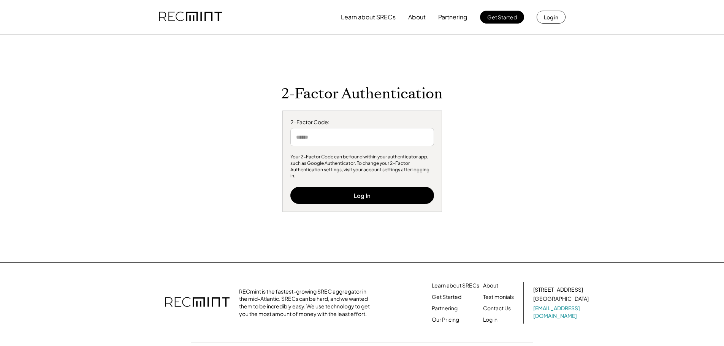  I want to click on a: Contact Us, so click(497, 309).